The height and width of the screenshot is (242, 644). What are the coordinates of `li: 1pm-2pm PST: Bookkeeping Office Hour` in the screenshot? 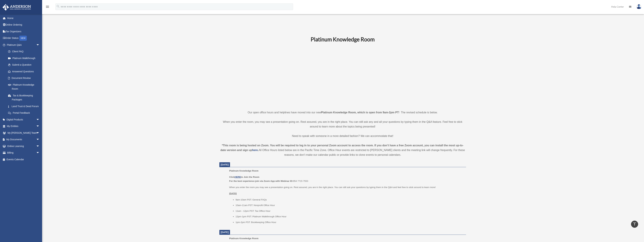 It's located at (349, 222).